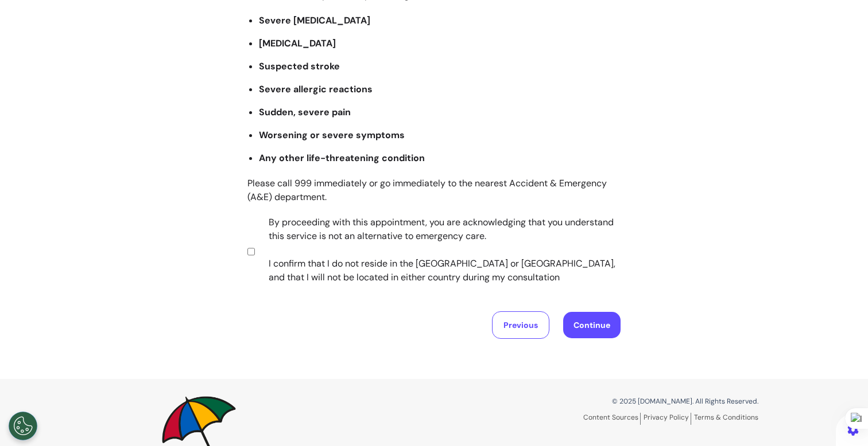  What do you see at coordinates (332, 135) in the screenshot?
I see `b: Worsening or severe symptoms` at bounding box center [332, 135].